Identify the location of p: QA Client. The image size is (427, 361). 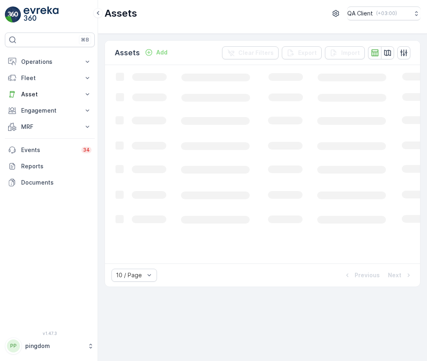
(360, 13).